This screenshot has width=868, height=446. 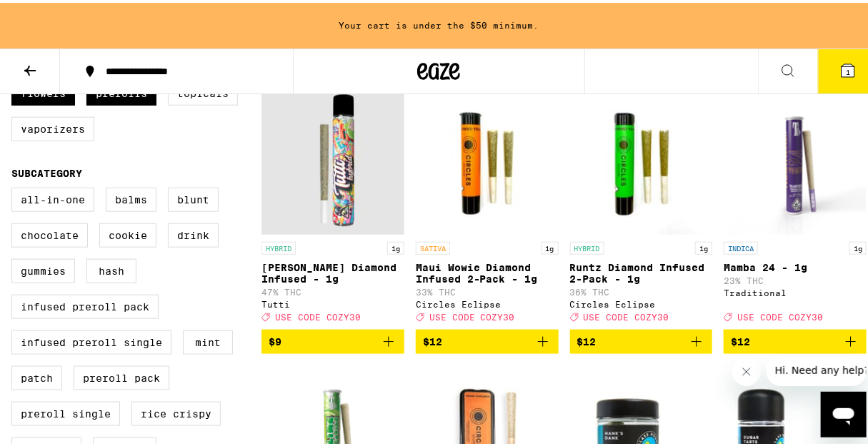 I want to click on label: Blunt, so click(x=192, y=197).